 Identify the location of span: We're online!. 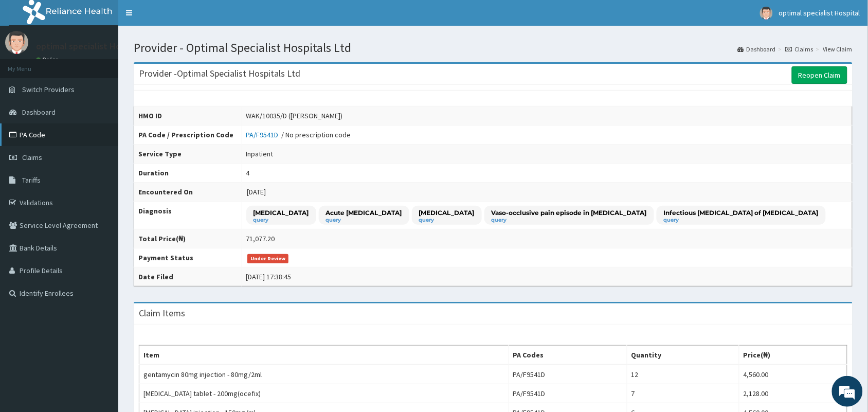
(101, 182).